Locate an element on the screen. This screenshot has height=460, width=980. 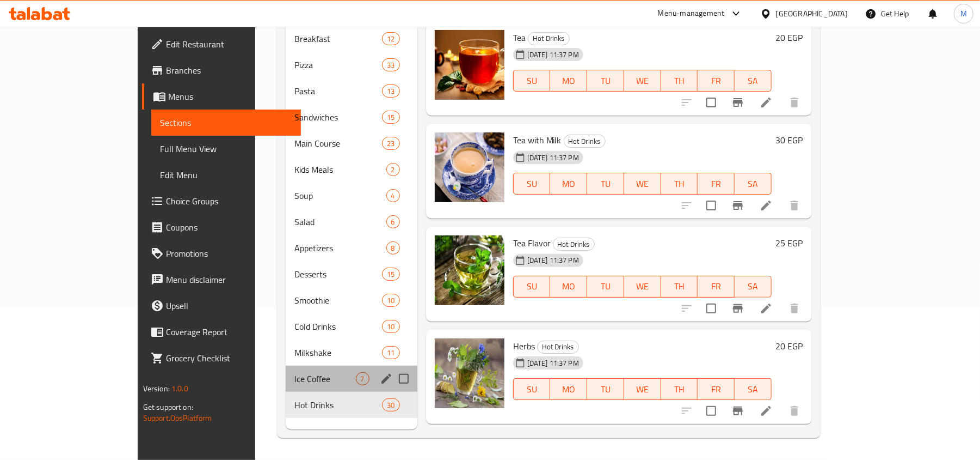
span: Tea is located at coordinates (520, 38).